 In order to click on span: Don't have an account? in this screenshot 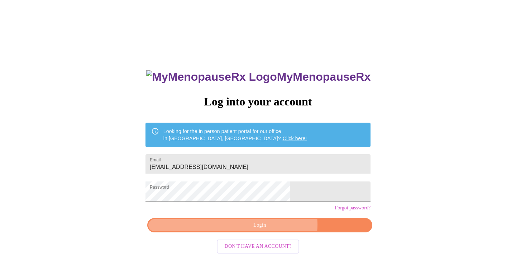, I will do `click(258, 246)`.